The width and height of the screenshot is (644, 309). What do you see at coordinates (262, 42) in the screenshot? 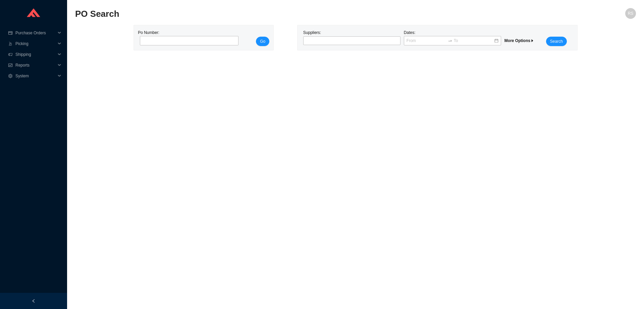
I see `button: Go` at bounding box center [262, 42].